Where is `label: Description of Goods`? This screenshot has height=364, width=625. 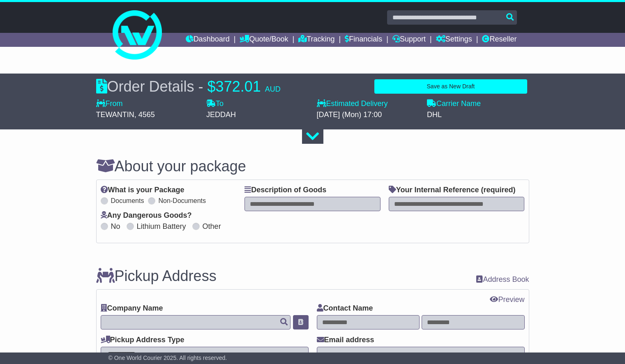
label: Description of Goods is located at coordinates (285, 190).